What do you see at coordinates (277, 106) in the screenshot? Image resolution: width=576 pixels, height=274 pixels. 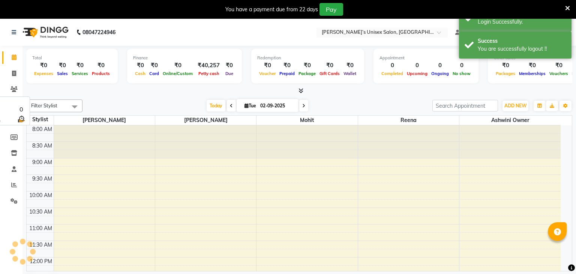 I see `input: 2025-09-02` at bounding box center [277, 106].